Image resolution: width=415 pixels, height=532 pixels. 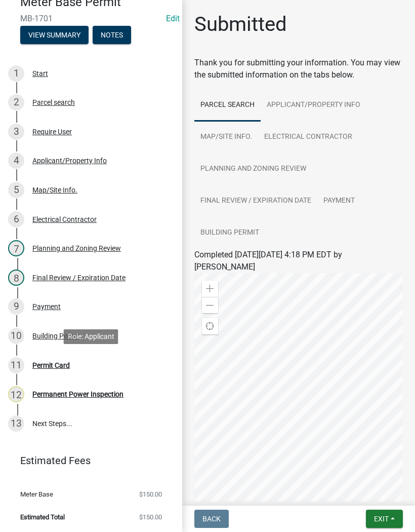 I want to click on a: Planning and Zoning Review, so click(x=253, y=169).